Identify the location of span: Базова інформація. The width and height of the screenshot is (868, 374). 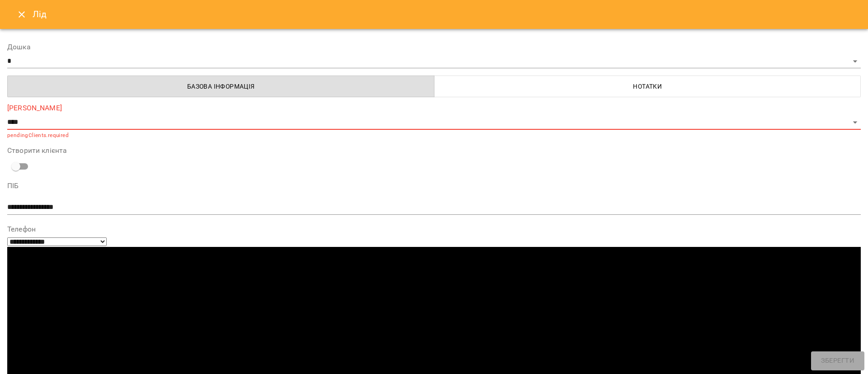
(221, 86).